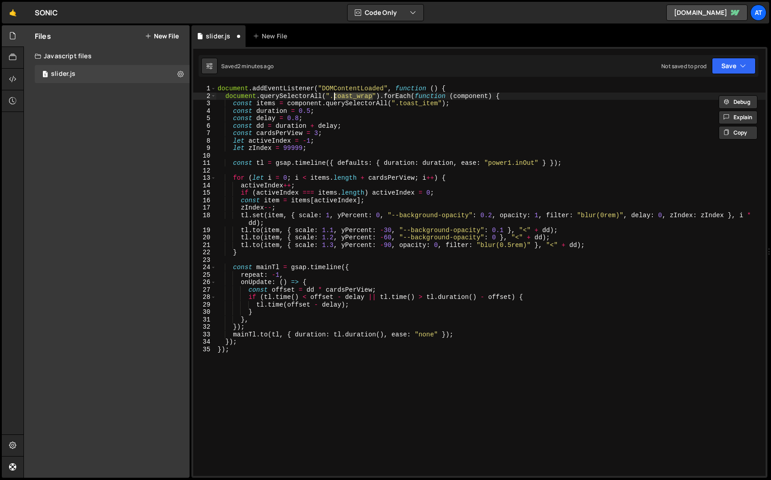 The height and width of the screenshot is (480, 771). Describe the element at coordinates (204, 133) in the screenshot. I see `div: 7` at that location.